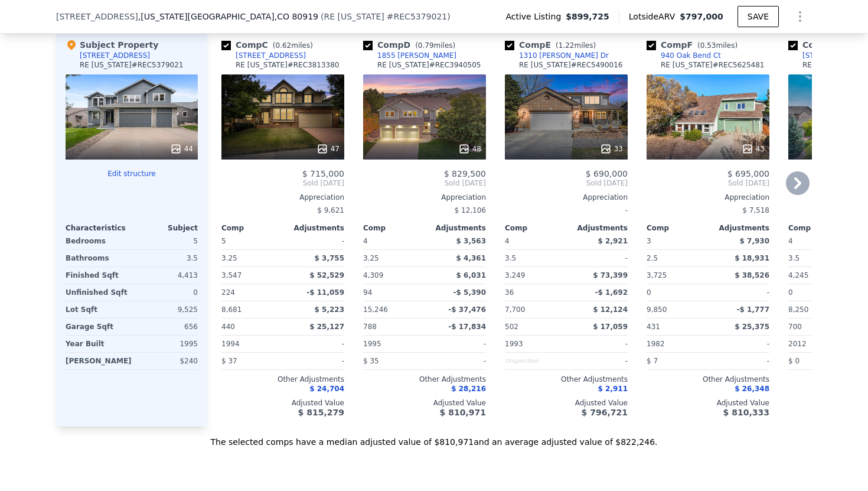 This screenshot has width=868, height=491. What do you see at coordinates (610, 275) in the screenshot?
I see `span: $ 73,399` at bounding box center [610, 275].